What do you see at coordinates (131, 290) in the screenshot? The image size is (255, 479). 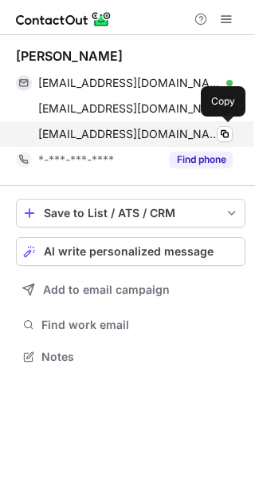 I see `button: Add to email campaign` at bounding box center [131, 290].